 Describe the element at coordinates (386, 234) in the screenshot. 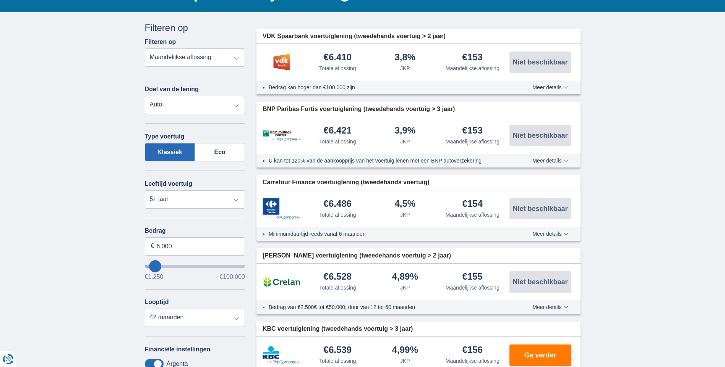

I see `li: Minimumduurtijd reeds vanaf 6 maanden` at that location.